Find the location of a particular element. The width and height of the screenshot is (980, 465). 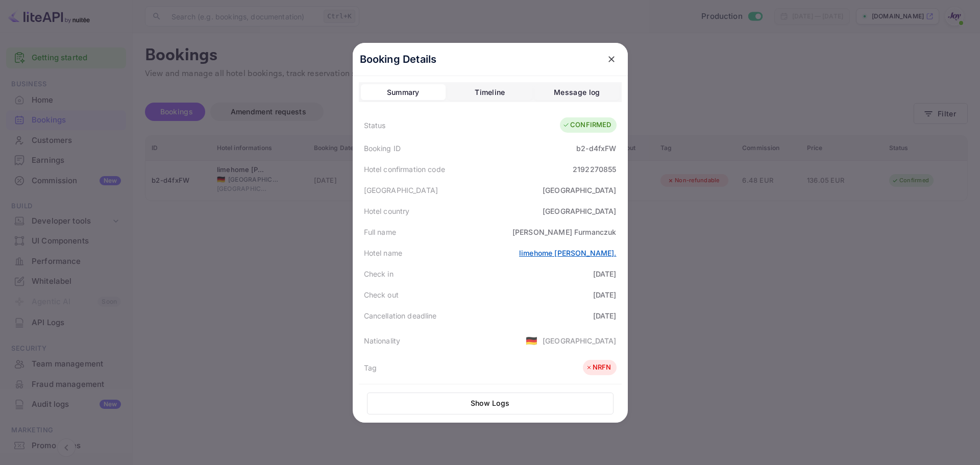

div: Timeline is located at coordinates (490, 92).